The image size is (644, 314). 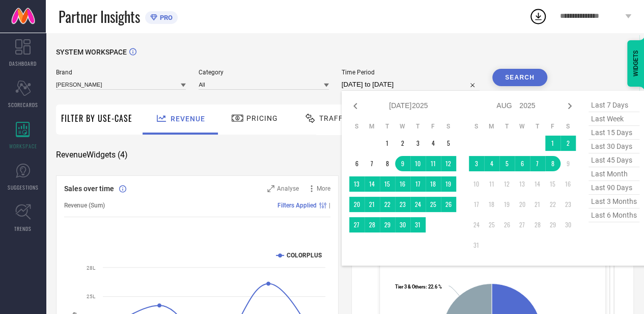 What do you see at coordinates (304, 255) in the screenshot?
I see `text: COLORPLUS` at bounding box center [304, 255].